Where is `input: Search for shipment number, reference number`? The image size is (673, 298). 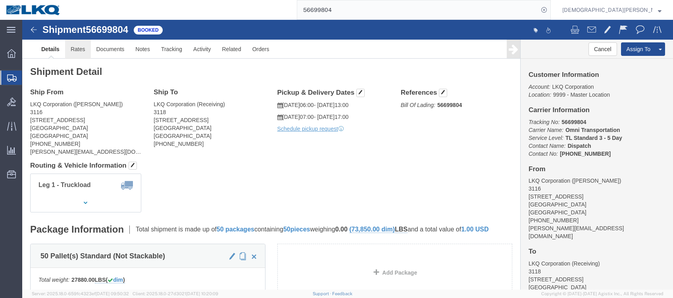 input: Search for shipment number, reference number is located at coordinates (418, 10).